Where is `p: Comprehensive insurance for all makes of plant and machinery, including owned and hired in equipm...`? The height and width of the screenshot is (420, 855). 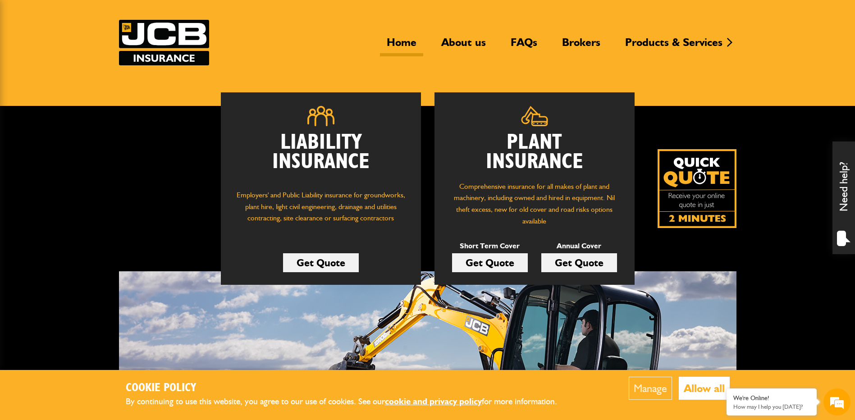
p: Comprehensive insurance for all makes of plant and machinery, including owned and hired in equipm... is located at coordinates (535, 204).